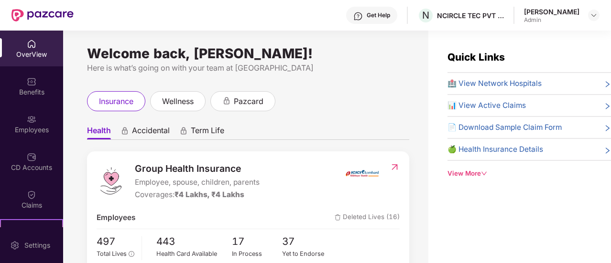 This screenshot has height=263, width=611. What do you see at coordinates (378, 15) in the screenshot?
I see `div: Get Help` at bounding box center [378, 15].